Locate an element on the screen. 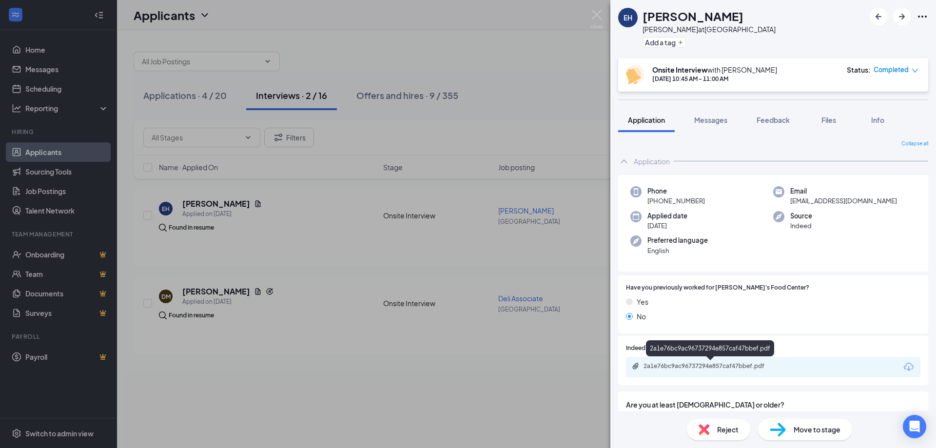  span: Phone is located at coordinates (676, 191).